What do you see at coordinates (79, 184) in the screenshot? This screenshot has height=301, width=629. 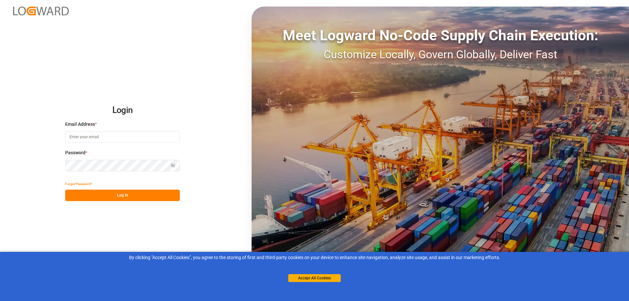 I see `button: Forgot Password?` at bounding box center [79, 184].